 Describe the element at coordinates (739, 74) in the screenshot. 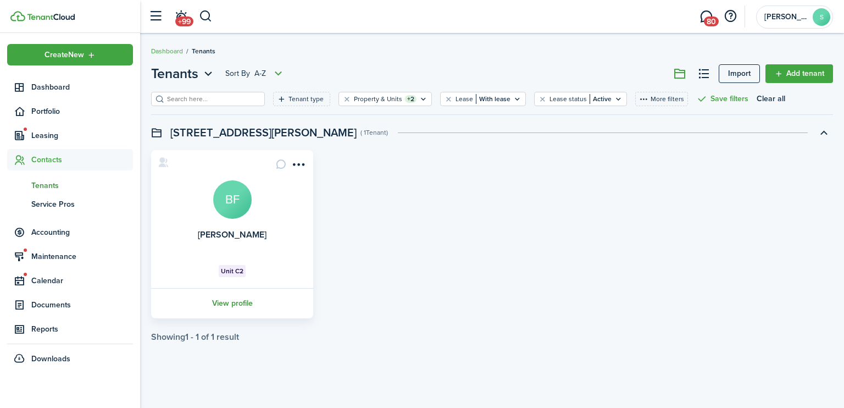

I see `a: Import` at that location.